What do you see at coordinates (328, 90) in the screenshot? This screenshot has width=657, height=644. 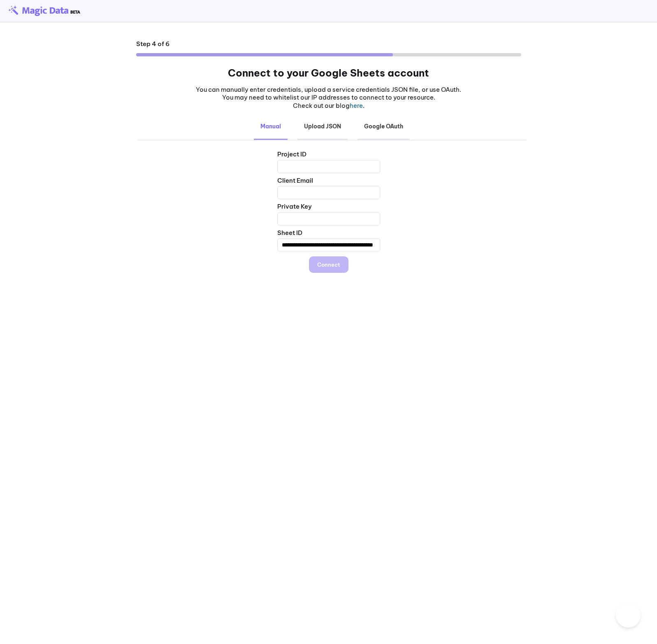 I see `p: You can manually enter credentials, upload a service credentials JSON file, or use OAuth.` at bounding box center [328, 90].